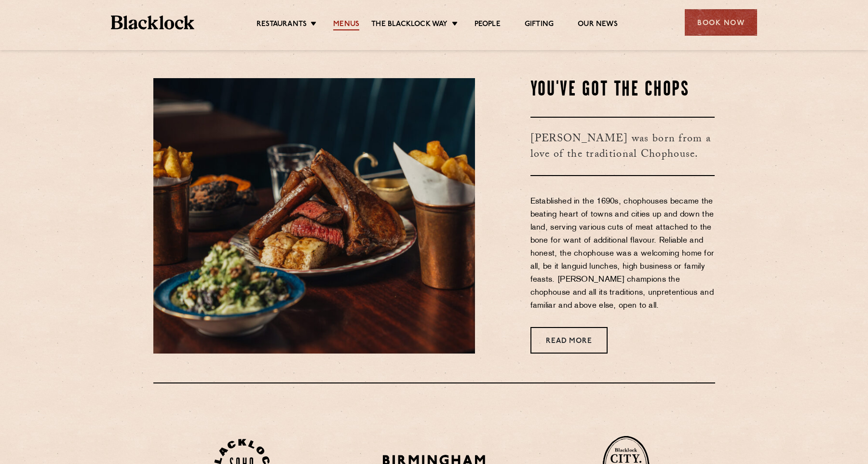 The width and height of the screenshot is (868, 464). What do you see at coordinates (597, 25) in the screenshot?
I see `a: Our News` at bounding box center [597, 25].